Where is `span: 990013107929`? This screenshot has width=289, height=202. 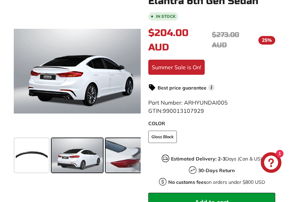 span: 990013107929 is located at coordinates (183, 111).